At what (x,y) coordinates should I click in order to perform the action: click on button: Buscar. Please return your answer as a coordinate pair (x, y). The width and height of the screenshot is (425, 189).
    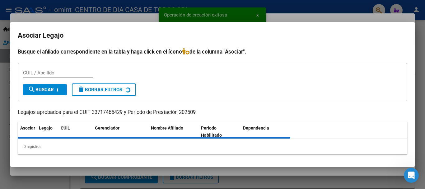
    Looking at the image, I should click on (45, 90).